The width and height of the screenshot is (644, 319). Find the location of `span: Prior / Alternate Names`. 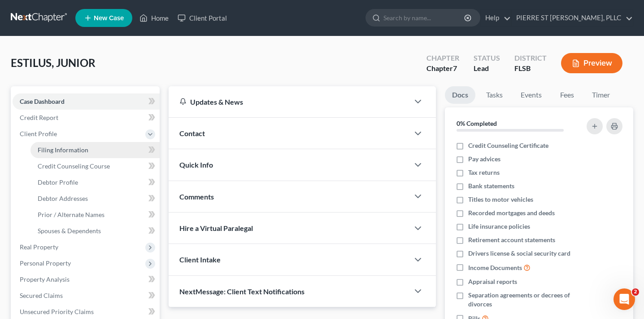

span: Prior / Alternate Names is located at coordinates (71, 215).